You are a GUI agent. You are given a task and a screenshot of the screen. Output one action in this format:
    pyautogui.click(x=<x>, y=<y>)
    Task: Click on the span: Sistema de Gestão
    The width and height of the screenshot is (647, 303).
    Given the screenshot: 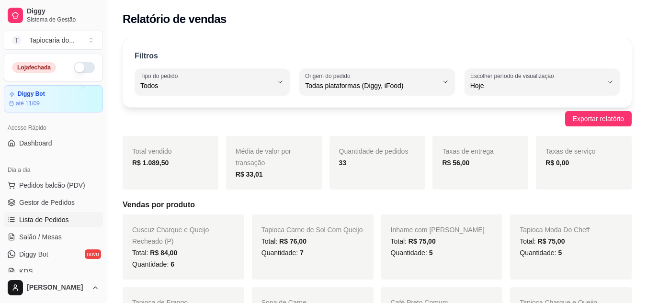 What is the action you would take?
    pyautogui.click(x=63, y=20)
    